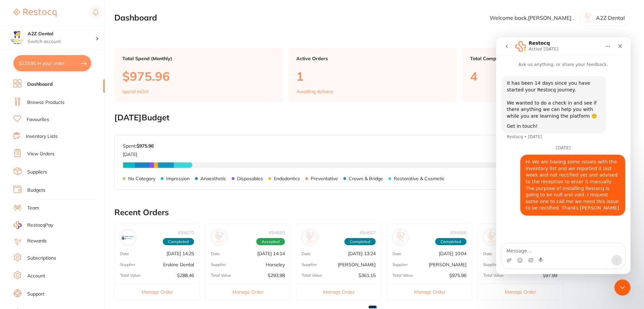 The width and height of the screenshot is (644, 309). I want to click on p: Crown & Bridge, so click(366, 178).